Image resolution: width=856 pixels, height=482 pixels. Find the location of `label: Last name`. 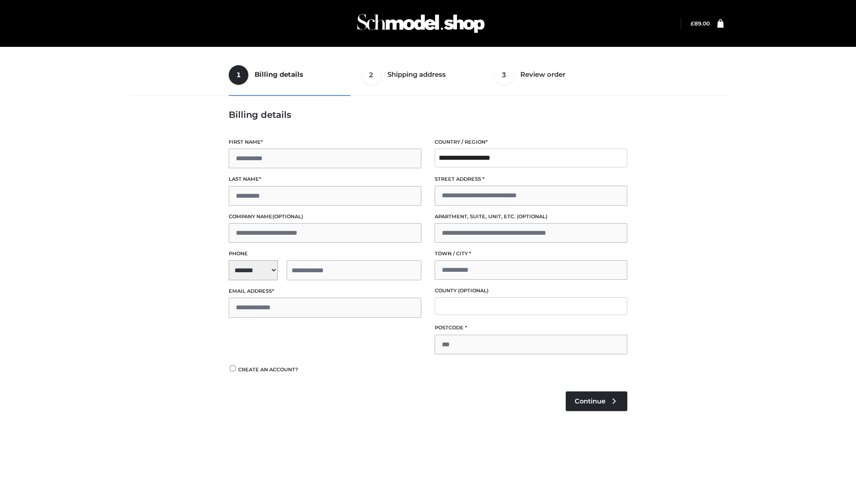

label: Last name is located at coordinates (325, 179).